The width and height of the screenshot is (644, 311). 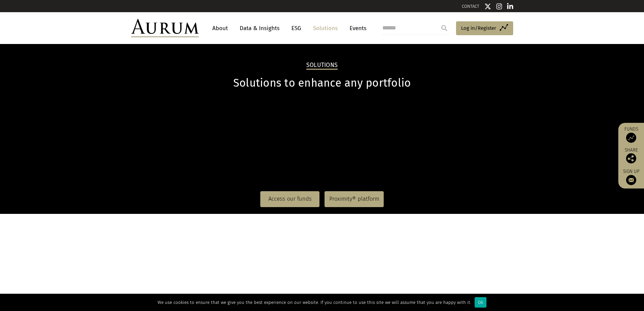 What do you see at coordinates (259, 28) in the screenshot?
I see `a: Data & Insights` at bounding box center [259, 28].